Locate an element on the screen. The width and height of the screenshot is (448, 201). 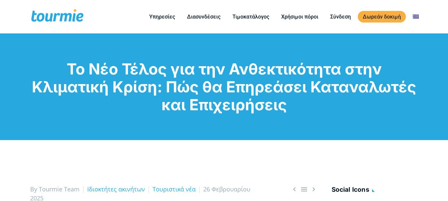
a: Σύνδεση is located at coordinates (340, 17).